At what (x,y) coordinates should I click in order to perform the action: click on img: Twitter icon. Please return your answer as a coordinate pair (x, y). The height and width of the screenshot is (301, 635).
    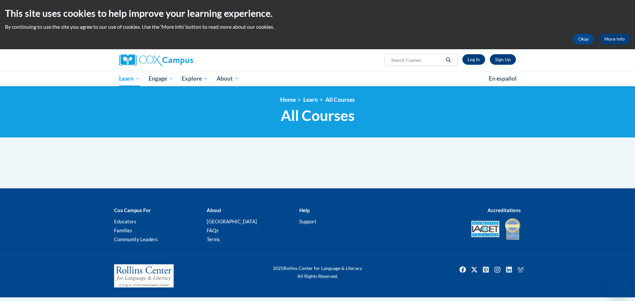
    Looking at the image, I should click on (474, 270).